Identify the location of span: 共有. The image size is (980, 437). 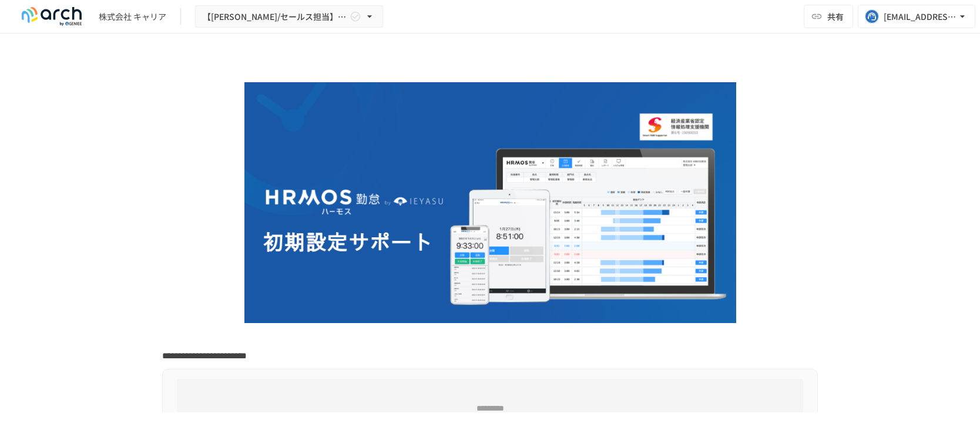
(836, 17).